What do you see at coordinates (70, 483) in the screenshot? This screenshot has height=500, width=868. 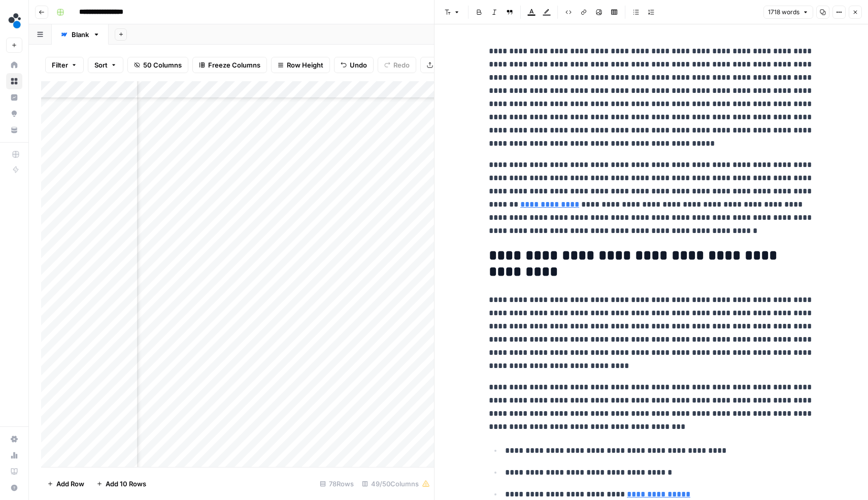 I see `span: Add Row` at bounding box center [70, 483].